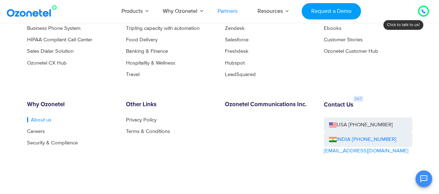 The width and height of the screenshot is (439, 194). I want to click on a: LeadSquared, so click(240, 74).